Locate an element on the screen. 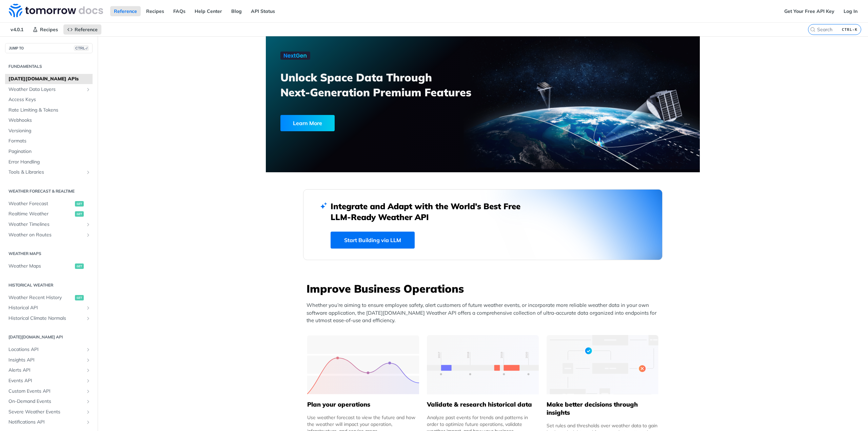  a: Tools & LibrariesShow subpages for Tools & Libraries is located at coordinates (49, 172).